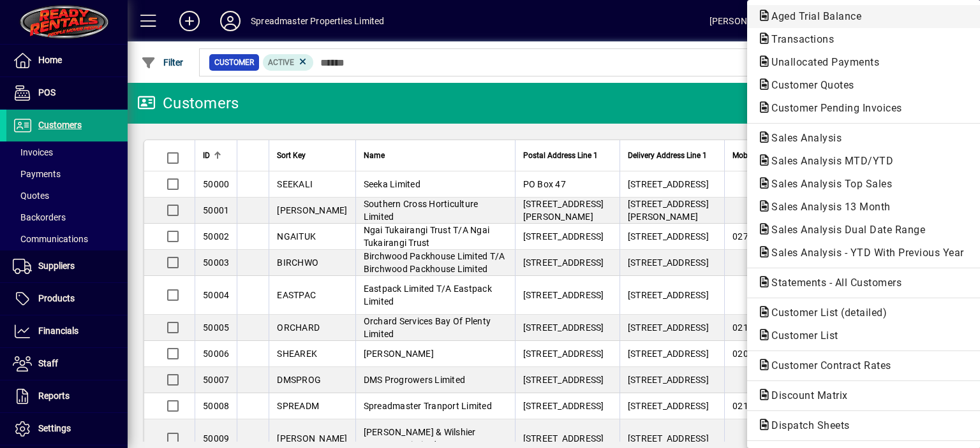  I want to click on span: Customer List, so click(801, 335).